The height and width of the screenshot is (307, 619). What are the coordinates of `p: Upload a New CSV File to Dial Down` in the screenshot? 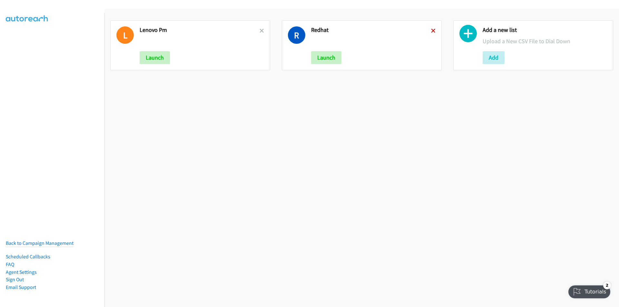 It's located at (545, 41).